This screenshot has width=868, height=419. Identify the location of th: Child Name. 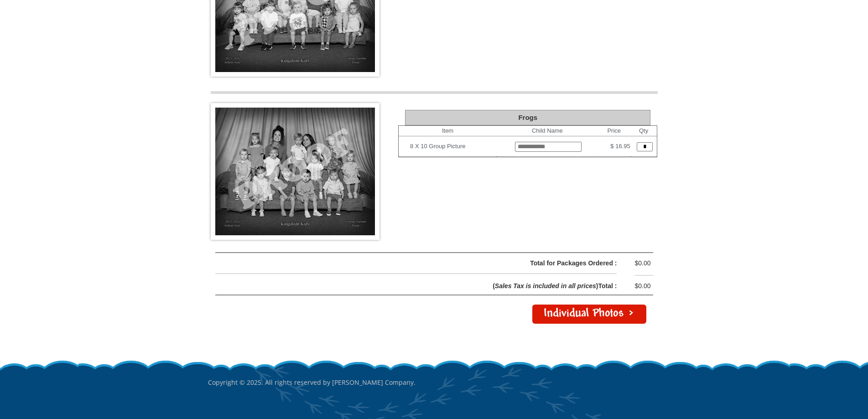
(547, 131).